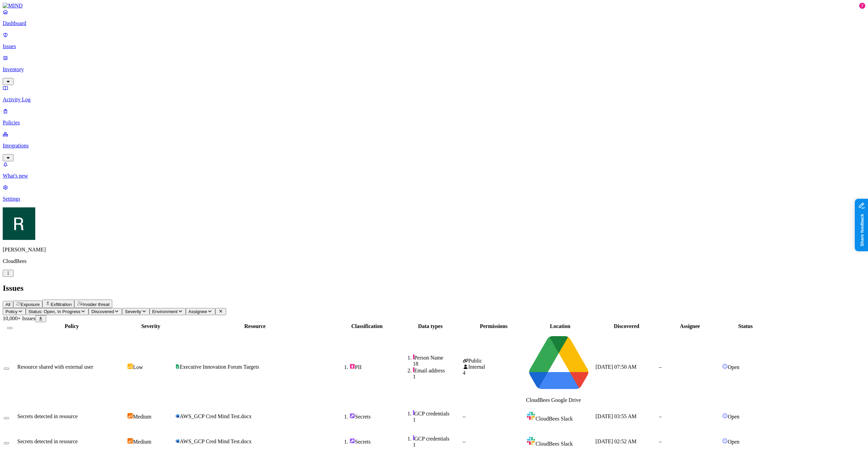 This screenshot has height=450, width=868. What do you see at coordinates (434, 288) in the screenshot?
I see `h2: Issues` at bounding box center [434, 288].